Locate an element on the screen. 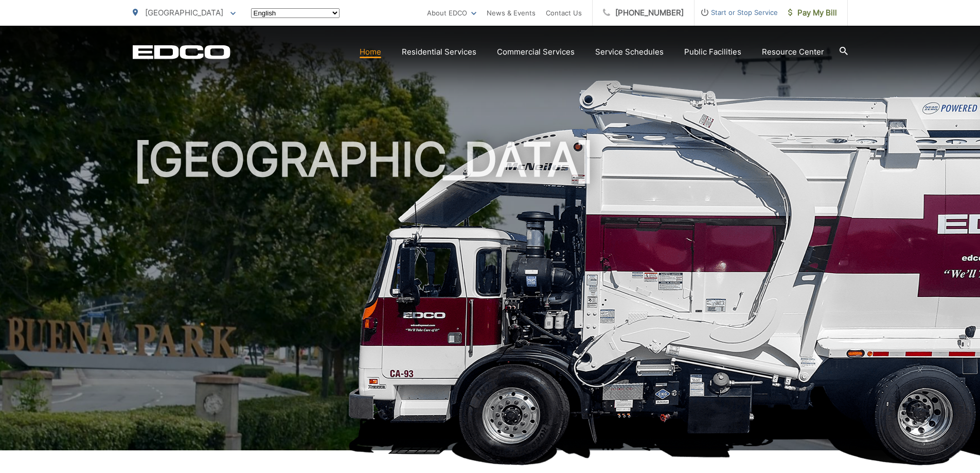 The width and height of the screenshot is (980, 473). a: Commercial Services is located at coordinates (536, 52).